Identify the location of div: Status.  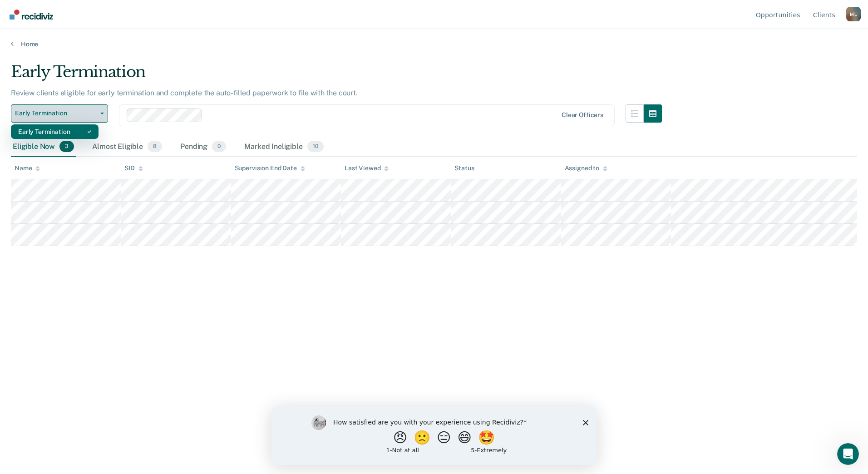
(464, 168).